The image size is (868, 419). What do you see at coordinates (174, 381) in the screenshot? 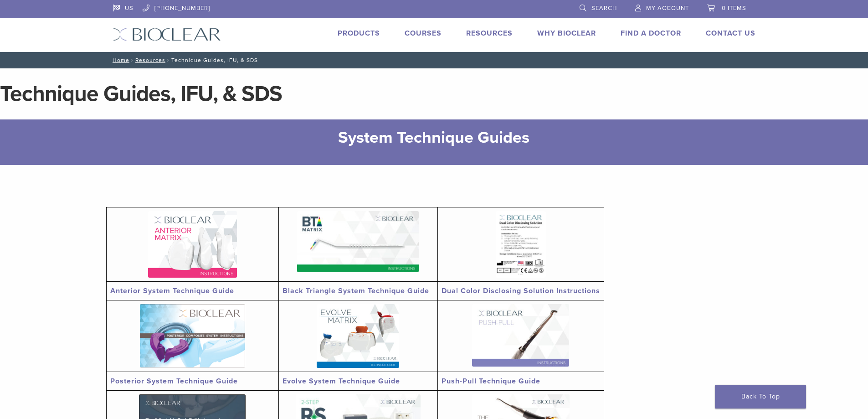
I see `a: Posterior System Technique Guide` at bounding box center [174, 381].